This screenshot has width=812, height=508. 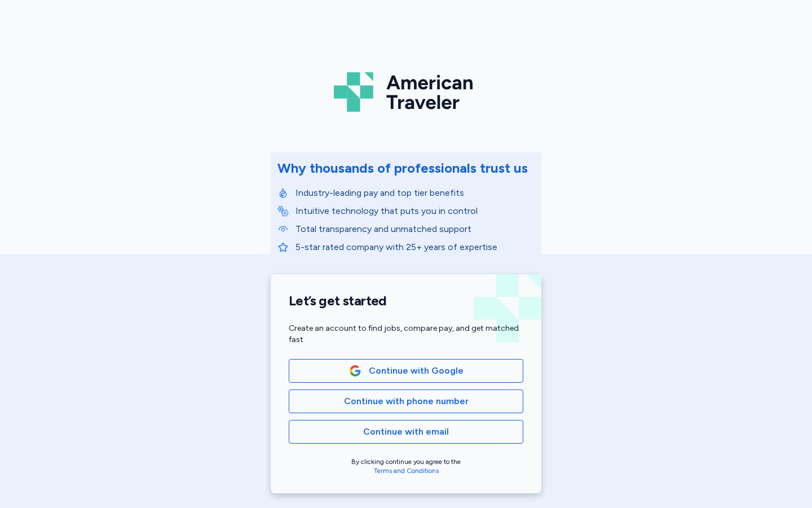 I want to click on button: Continue with phone number, so click(x=406, y=401).